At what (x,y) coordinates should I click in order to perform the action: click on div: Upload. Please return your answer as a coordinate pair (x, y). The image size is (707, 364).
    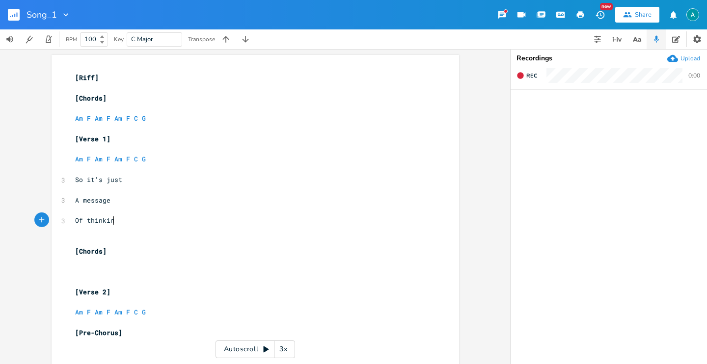
    Looking at the image, I should click on (690, 58).